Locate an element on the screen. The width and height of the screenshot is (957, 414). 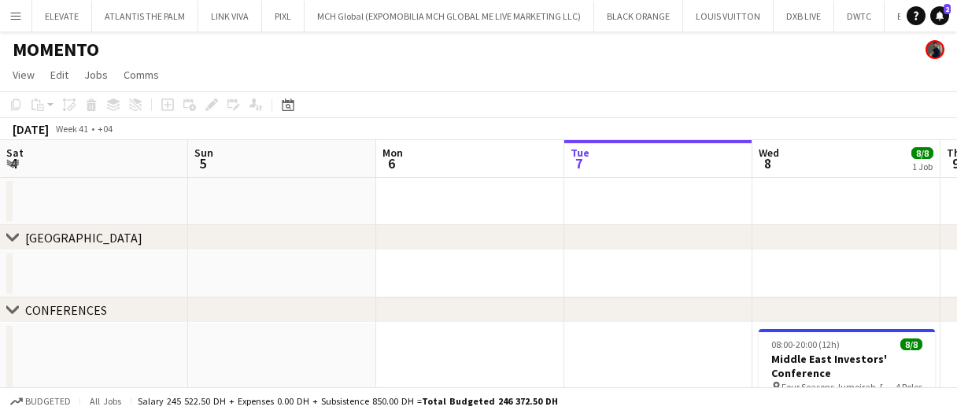
div: 1 Job is located at coordinates (922, 166).